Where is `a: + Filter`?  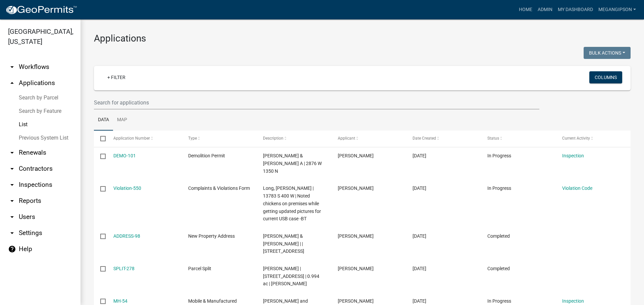
a: + Filter is located at coordinates (116, 77).